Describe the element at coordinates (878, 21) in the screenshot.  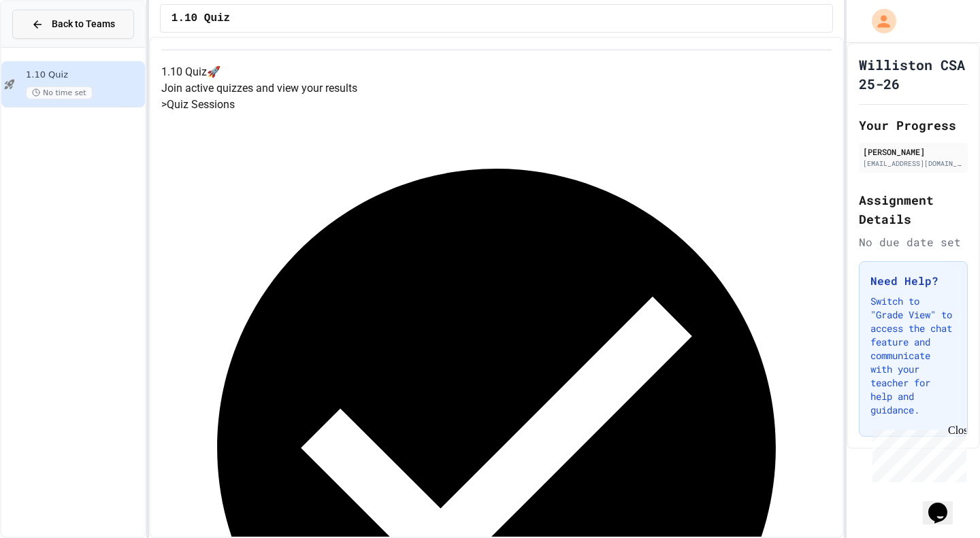
I see `div: My Account` at that location.